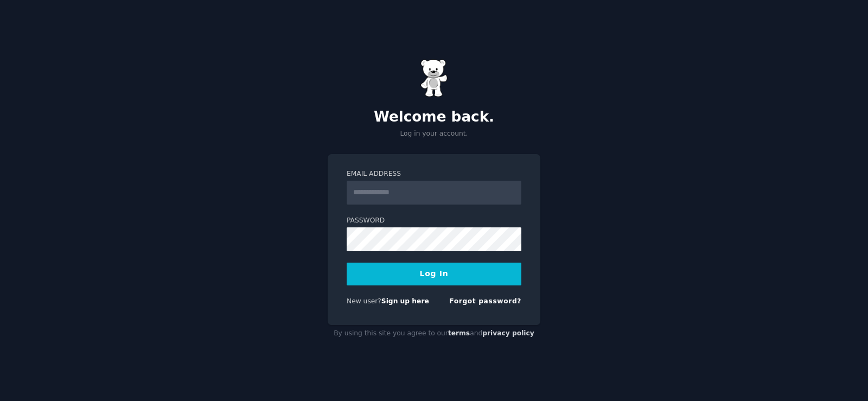 This screenshot has width=868, height=401. What do you see at coordinates (434, 134) in the screenshot?
I see `p: Log in your account.` at bounding box center [434, 134].